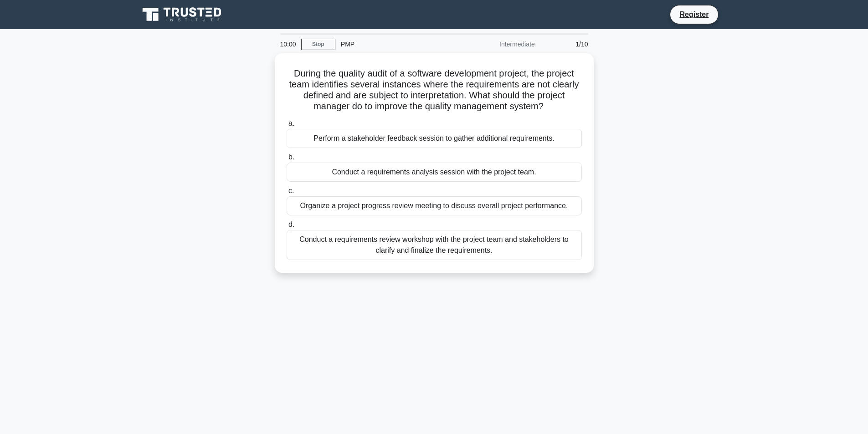 This screenshot has width=868, height=434. Describe the element at coordinates (500, 44) in the screenshot. I see `div: Intermediate` at that location.